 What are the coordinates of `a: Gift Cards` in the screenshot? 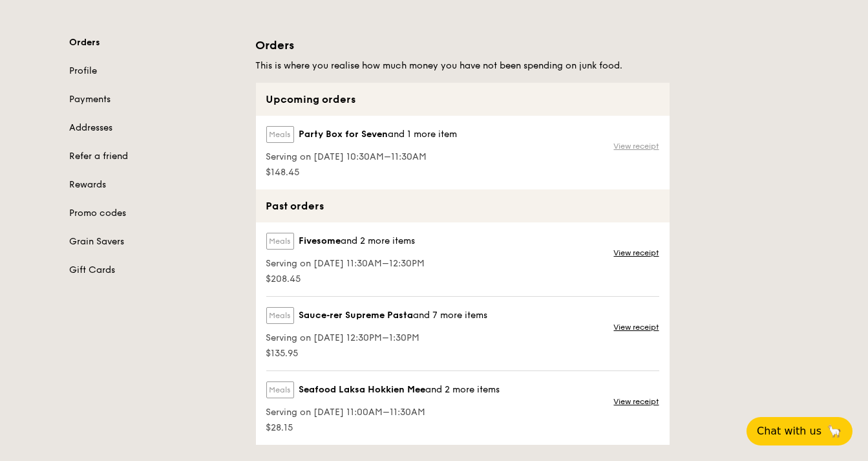 It's located at (155, 270).